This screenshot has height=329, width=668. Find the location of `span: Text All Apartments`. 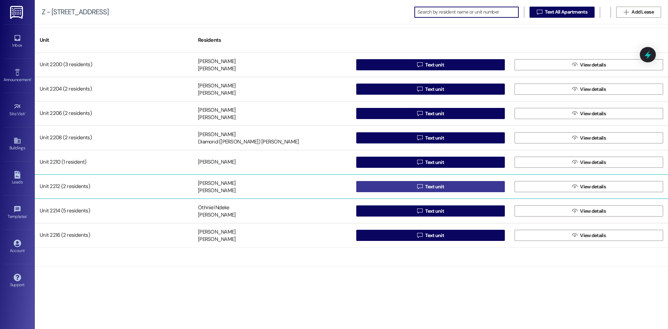

span: Text All Apartments is located at coordinates (566, 12).